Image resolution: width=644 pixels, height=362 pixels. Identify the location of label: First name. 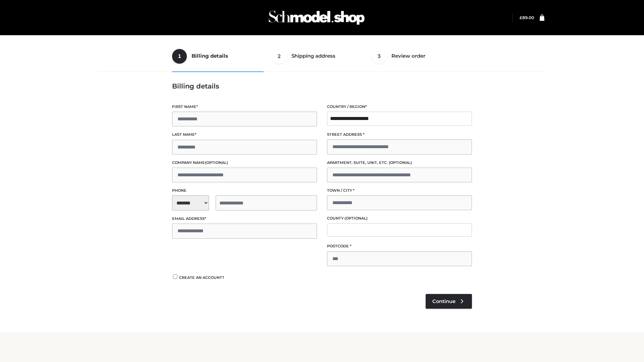
(244, 107).